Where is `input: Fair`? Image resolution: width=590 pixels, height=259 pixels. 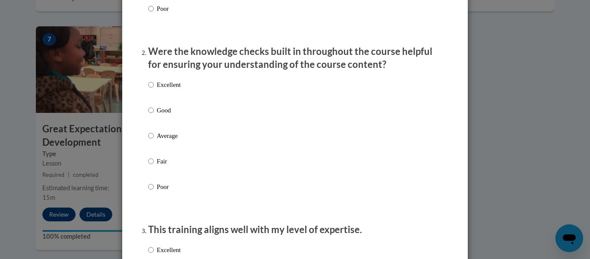 input: Fair is located at coordinates (151, 161).